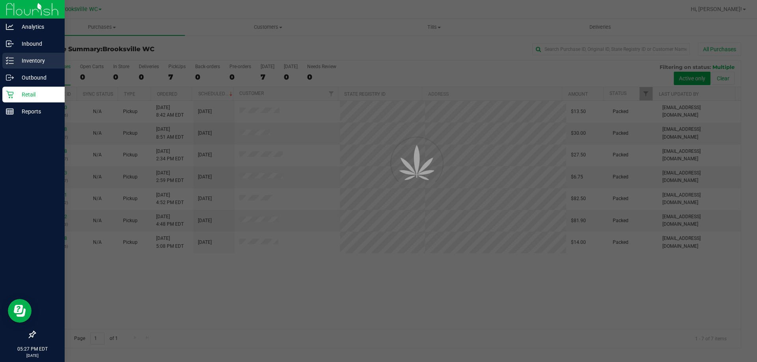 This screenshot has width=757, height=362. I want to click on p: Analytics, so click(37, 27).